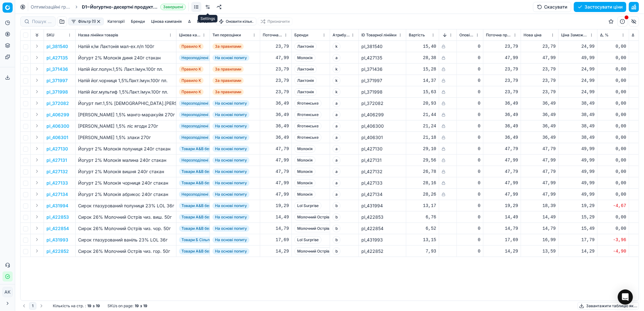 This screenshot has width=644, height=311. What do you see at coordinates (382, 92) in the screenshot?
I see `div: pl_371998` at bounding box center [382, 92].